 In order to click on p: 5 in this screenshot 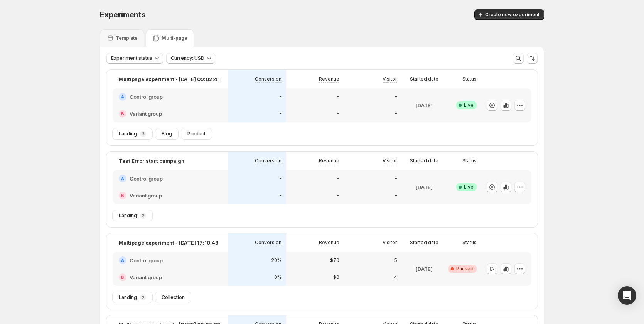, I will do `click(396, 260)`.